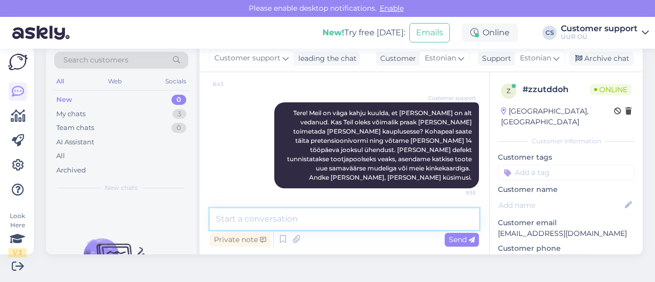  What do you see at coordinates (75, 128) in the screenshot?
I see `div: Team chats` at bounding box center [75, 128].